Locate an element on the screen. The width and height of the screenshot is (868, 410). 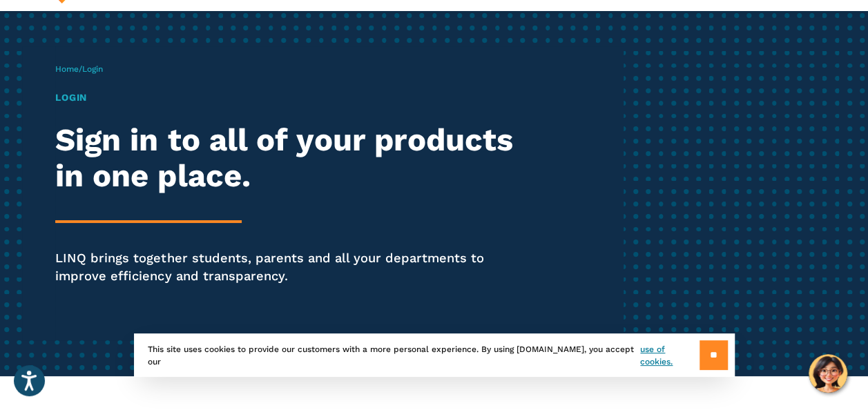
span: Login is located at coordinates (93, 69).